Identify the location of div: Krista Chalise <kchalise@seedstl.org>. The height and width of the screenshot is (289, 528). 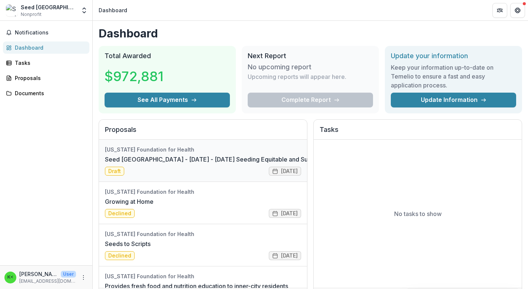
(10, 277).